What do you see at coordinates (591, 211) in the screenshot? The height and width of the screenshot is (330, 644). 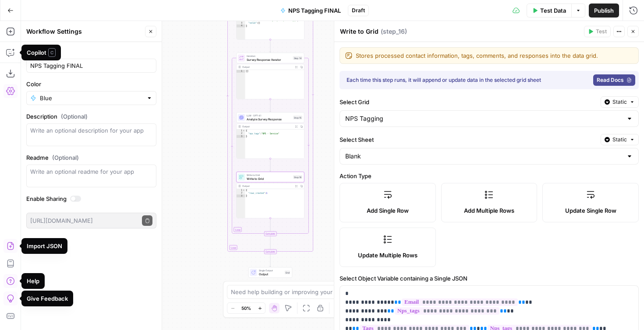 I see `span: Update Single Row` at bounding box center [591, 211].